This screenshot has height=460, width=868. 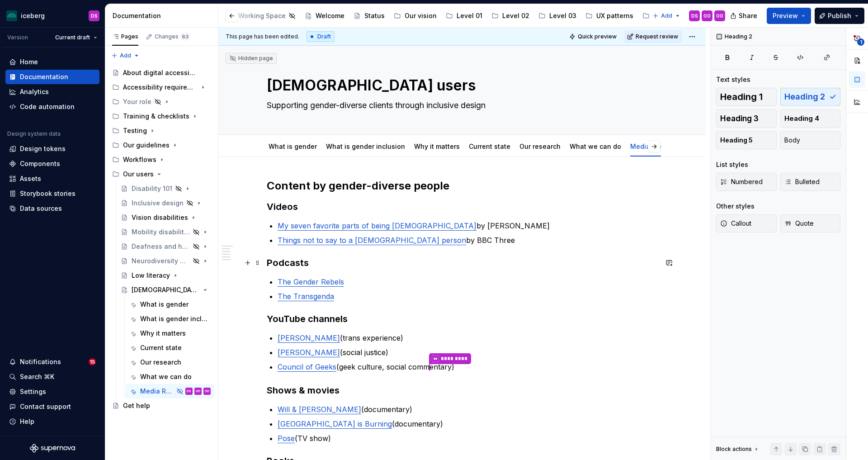 What do you see at coordinates (170, 348) in the screenshot?
I see `a: Current state` at bounding box center [170, 348].